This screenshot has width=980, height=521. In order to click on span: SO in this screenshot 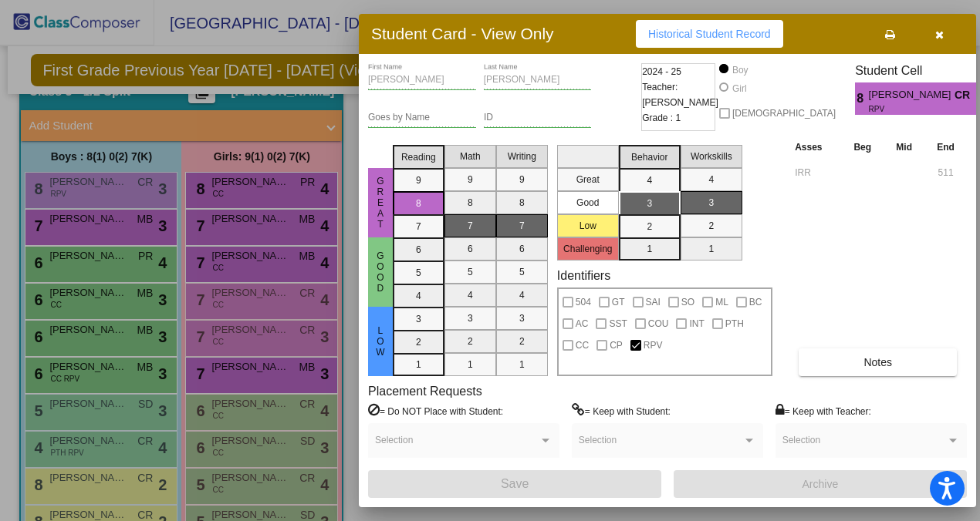, I will do `click(688, 302)`.